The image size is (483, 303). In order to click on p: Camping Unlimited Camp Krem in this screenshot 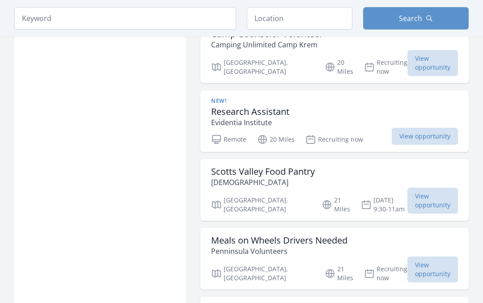, I will do `click(267, 45)`.